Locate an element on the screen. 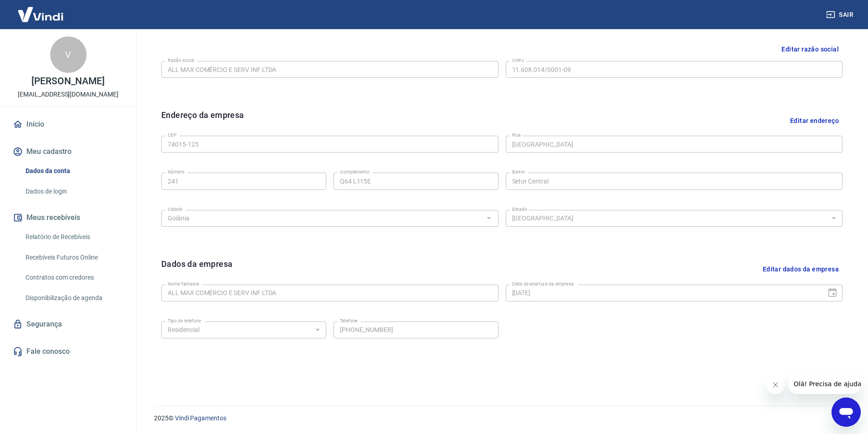 This screenshot has width=868, height=434. label: Número is located at coordinates (176, 172).